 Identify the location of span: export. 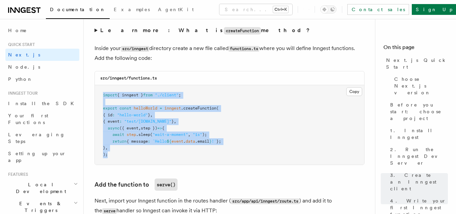
(110, 108).